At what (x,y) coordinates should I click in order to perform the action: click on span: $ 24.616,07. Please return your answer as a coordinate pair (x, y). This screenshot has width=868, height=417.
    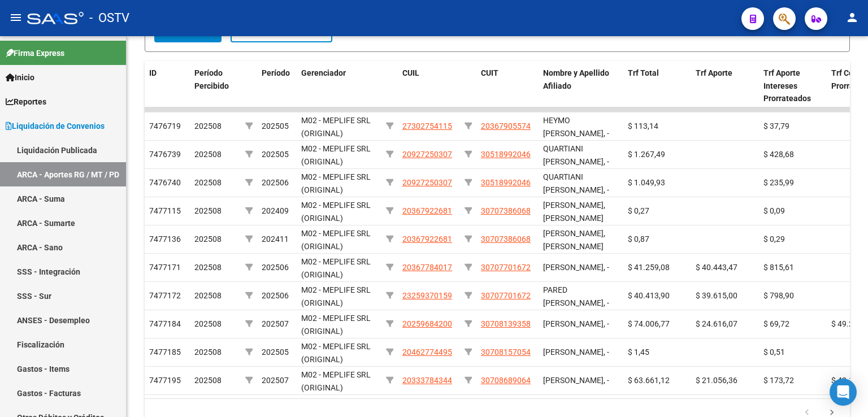
    Looking at the image, I should click on (716, 324).